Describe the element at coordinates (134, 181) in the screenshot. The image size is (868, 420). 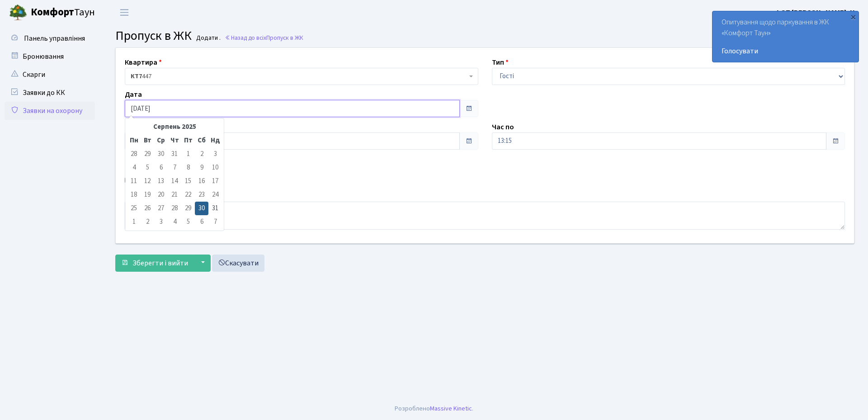
I see `td: 11` at that location.